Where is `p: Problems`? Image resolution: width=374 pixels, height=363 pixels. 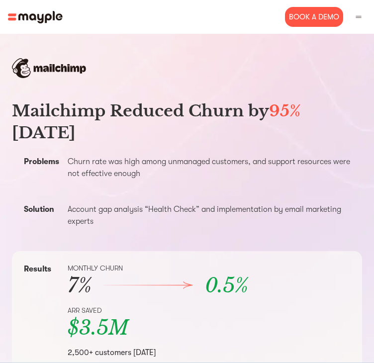 p: Problems is located at coordinates (44, 162).